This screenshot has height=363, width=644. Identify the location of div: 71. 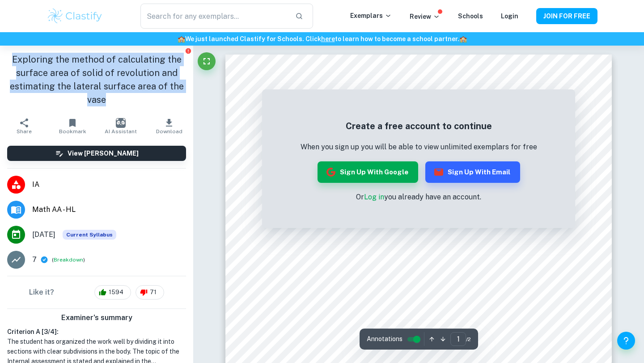
(150, 292).